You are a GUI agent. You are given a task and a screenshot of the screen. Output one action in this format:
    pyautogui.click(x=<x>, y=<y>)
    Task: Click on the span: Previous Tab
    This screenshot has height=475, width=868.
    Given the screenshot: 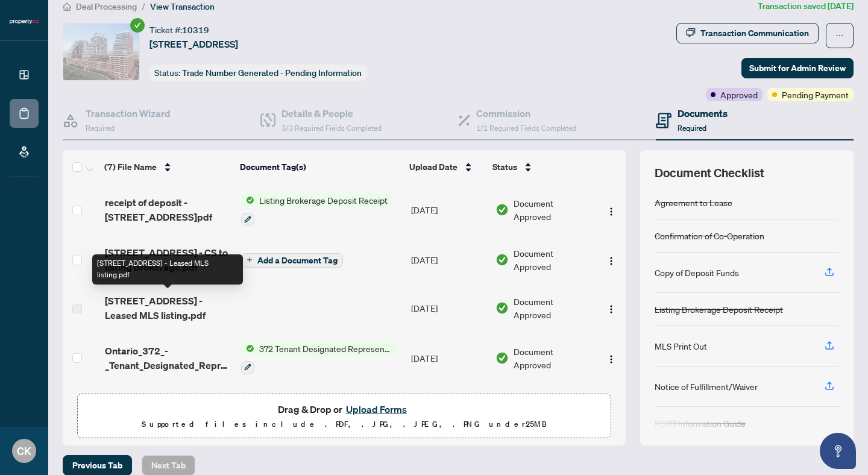 What is the action you would take?
    pyautogui.click(x=97, y=465)
    